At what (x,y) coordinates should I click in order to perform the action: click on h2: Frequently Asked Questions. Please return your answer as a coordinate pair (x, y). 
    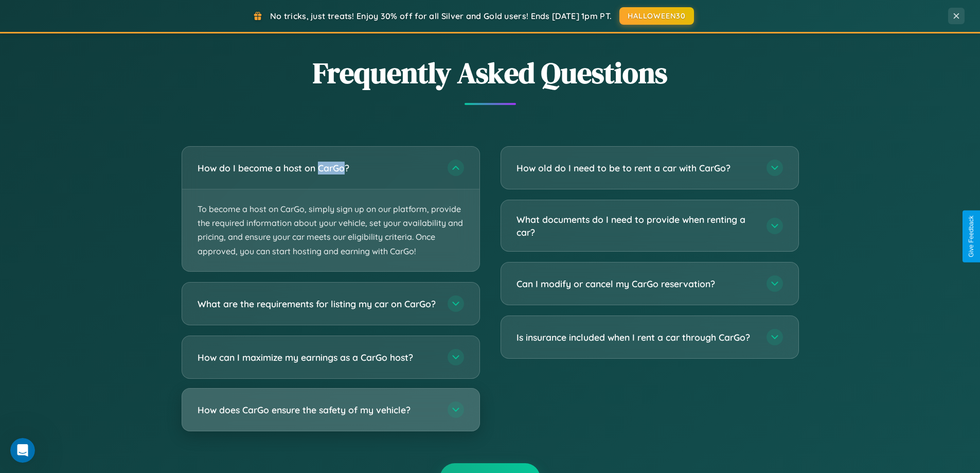
    Looking at the image, I should click on (490, 73).